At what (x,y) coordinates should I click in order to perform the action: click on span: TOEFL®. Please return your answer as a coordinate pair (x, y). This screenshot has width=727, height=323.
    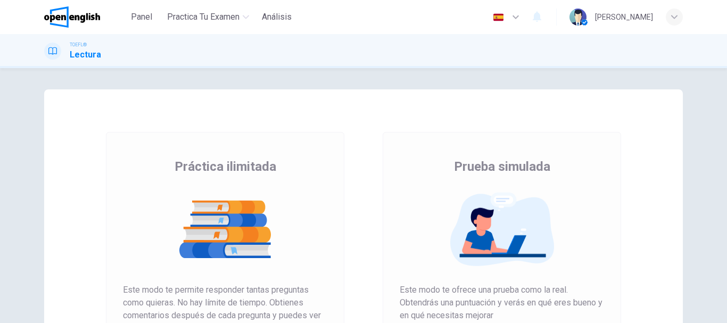
    Looking at the image, I should click on (78, 45).